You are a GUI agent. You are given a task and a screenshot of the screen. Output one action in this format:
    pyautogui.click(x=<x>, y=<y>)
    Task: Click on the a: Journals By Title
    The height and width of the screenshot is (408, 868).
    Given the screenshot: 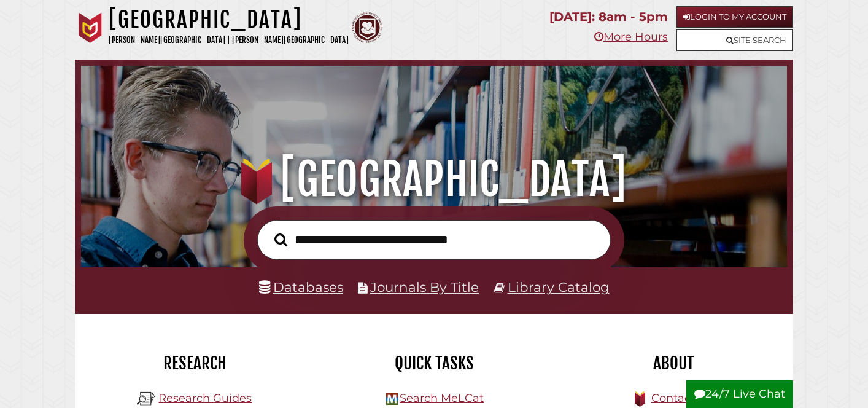 What is the action you would take?
    pyautogui.click(x=424, y=287)
    